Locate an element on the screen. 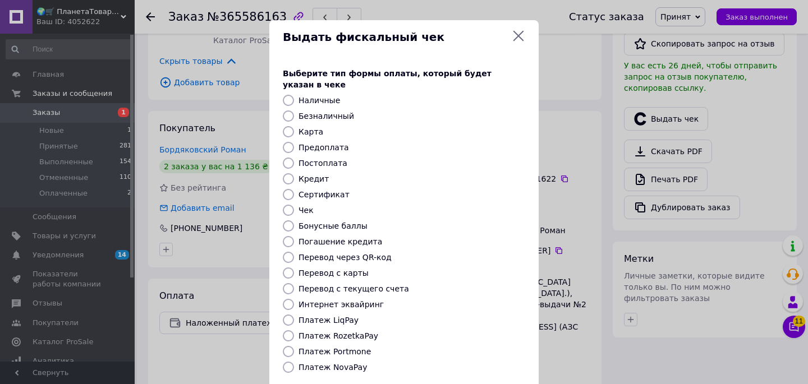 The image size is (808, 384). label: Перевод с карты is located at coordinates (333, 273).